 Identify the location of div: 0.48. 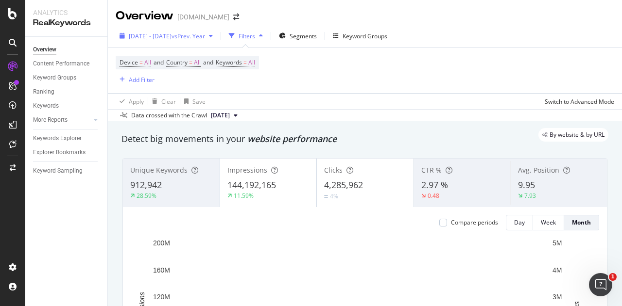
(433, 196).